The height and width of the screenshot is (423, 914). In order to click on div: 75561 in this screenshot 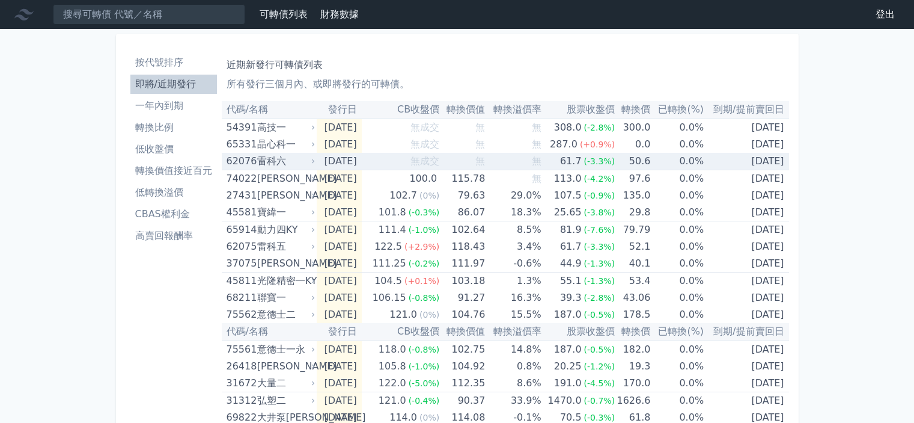, I will do `click(240, 349)`.